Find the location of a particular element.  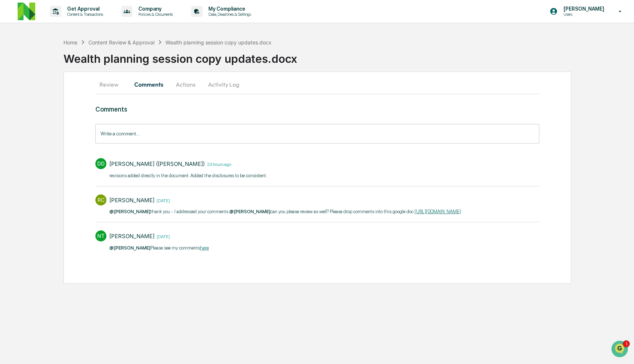

p: Policies & Documents is located at coordinates (155, 14).